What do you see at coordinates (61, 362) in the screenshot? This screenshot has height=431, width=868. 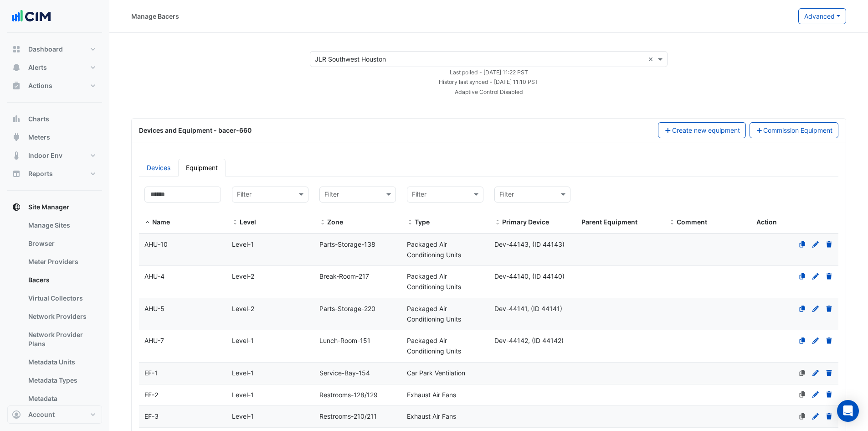 I see `a: Metadata Units` at bounding box center [61, 362].